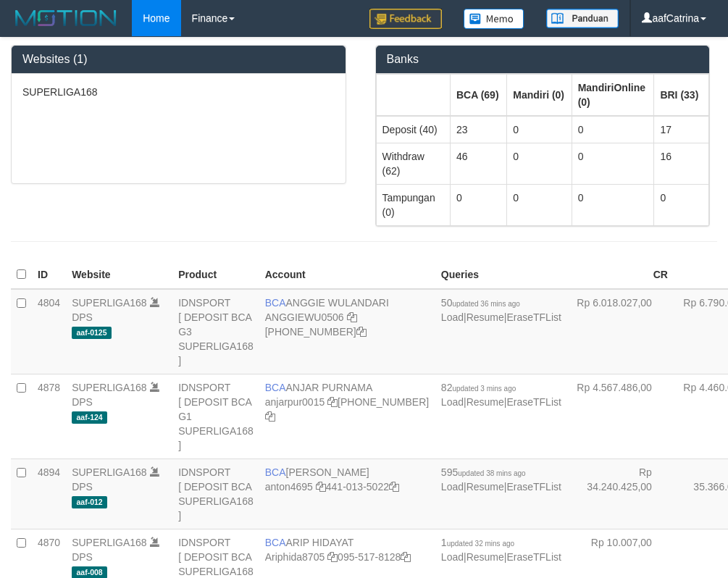  Describe the element at coordinates (89, 417) in the screenshot. I see `span: aaf-124` at that location.